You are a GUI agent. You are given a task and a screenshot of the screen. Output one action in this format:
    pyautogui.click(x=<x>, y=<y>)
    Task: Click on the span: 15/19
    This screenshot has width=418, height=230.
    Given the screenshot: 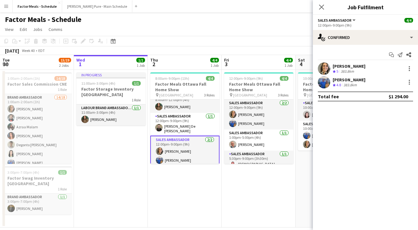 What is the action you would take?
    pyautogui.click(x=65, y=60)
    